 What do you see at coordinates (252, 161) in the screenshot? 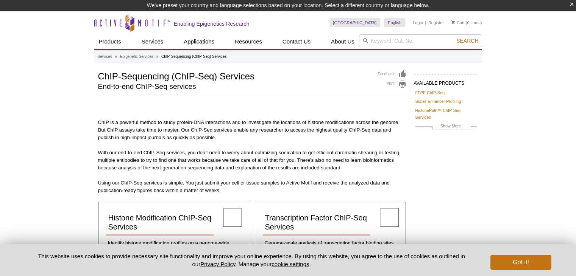
I see `p: With our end-to-end ChIP-Seq services, you don’t need to worry about optimizing sonication to get...` at bounding box center [252, 161].